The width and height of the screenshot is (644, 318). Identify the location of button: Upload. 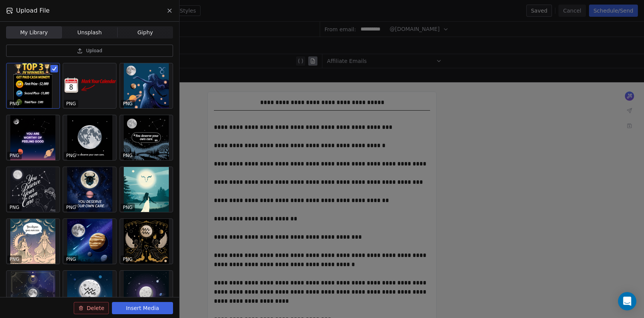
(90, 51).